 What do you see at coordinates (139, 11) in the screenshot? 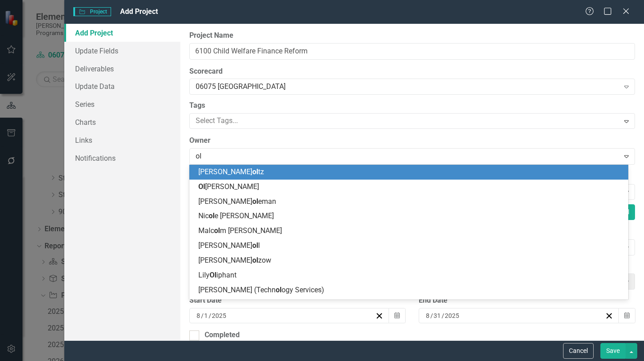
I see `span: Add Project` at bounding box center [139, 11].